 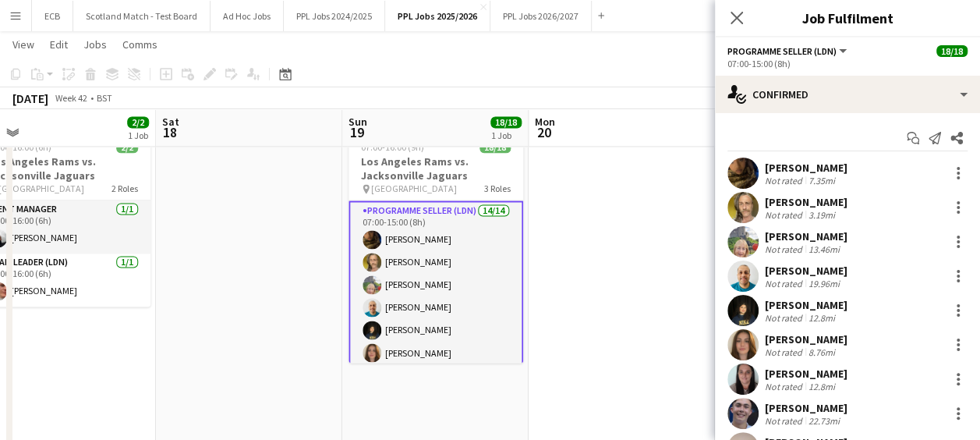 What do you see at coordinates (437, 16) in the screenshot?
I see `button: PPL Jobs 2025/2026` at bounding box center [437, 16].